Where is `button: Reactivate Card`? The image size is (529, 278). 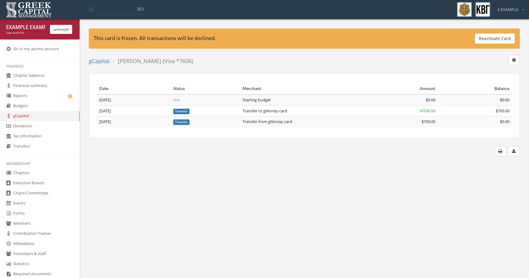
button: Reactivate Card is located at coordinates (495, 39).